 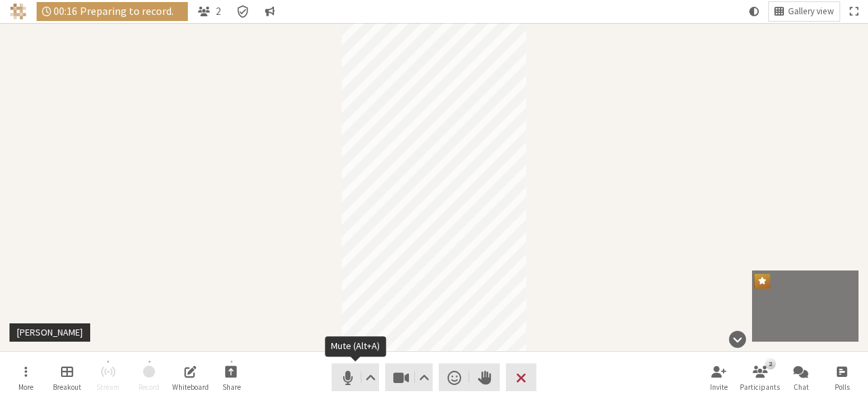 I want to click on span: Preparing to record, so click(x=131, y=11).